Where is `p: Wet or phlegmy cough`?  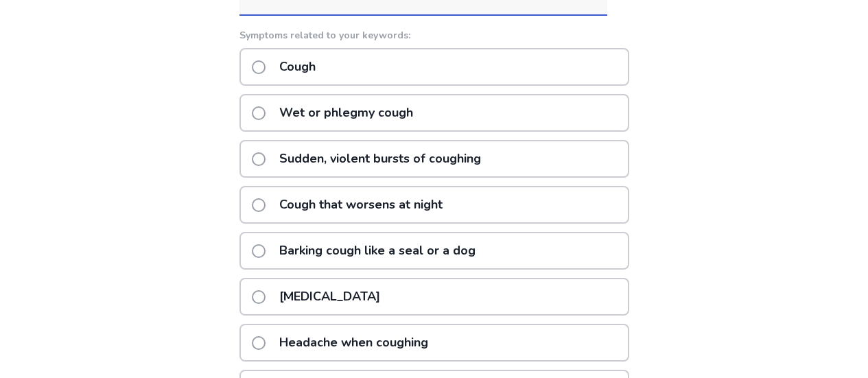 p: Wet or phlegmy cough is located at coordinates (346, 113).